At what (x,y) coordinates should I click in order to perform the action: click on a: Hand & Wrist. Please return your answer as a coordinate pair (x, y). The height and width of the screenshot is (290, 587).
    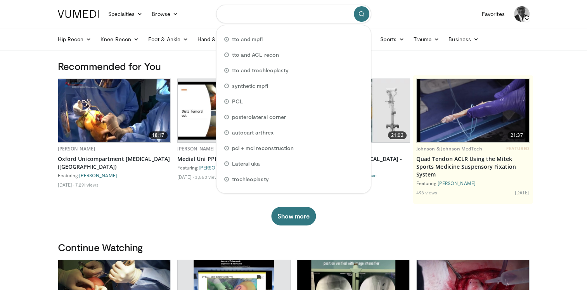
    Looking at the image, I should click on (218, 39).